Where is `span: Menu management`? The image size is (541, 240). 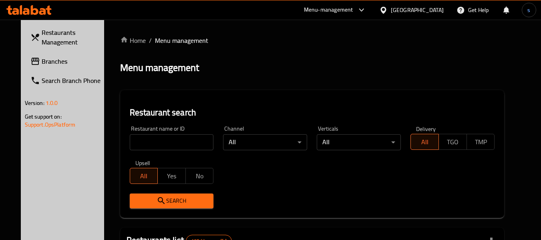
span: Menu management is located at coordinates (181, 40).